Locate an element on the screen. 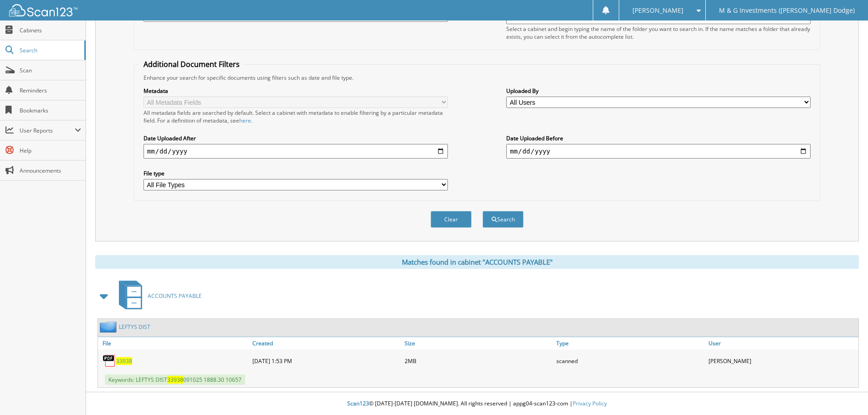 The height and width of the screenshot is (415, 868). span: Search is located at coordinates (50, 50).